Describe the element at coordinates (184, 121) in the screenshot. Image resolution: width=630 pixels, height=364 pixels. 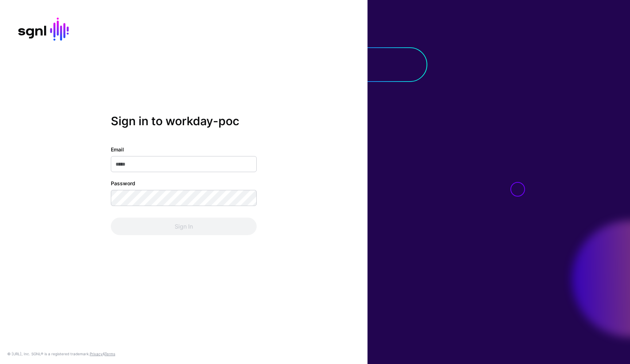
I see `h2: Sign in to workday-poc` at that location.